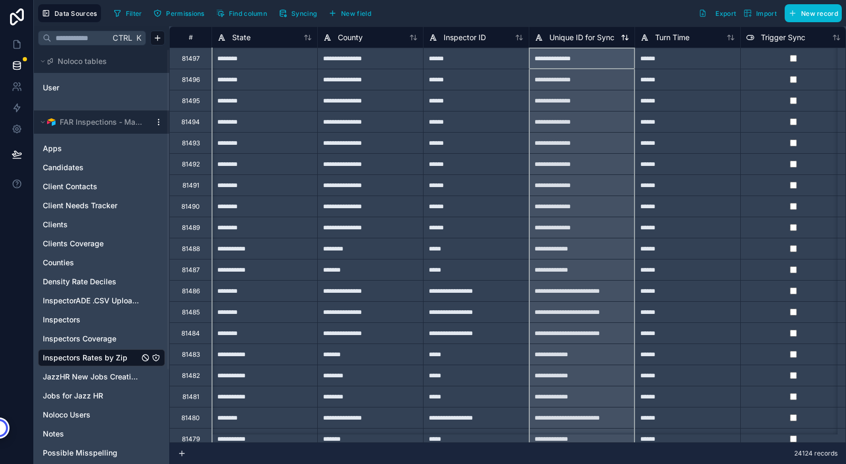 This screenshot has width=846, height=464. Describe the element at coordinates (63, 168) in the screenshot. I see `span: Candidates` at that location.